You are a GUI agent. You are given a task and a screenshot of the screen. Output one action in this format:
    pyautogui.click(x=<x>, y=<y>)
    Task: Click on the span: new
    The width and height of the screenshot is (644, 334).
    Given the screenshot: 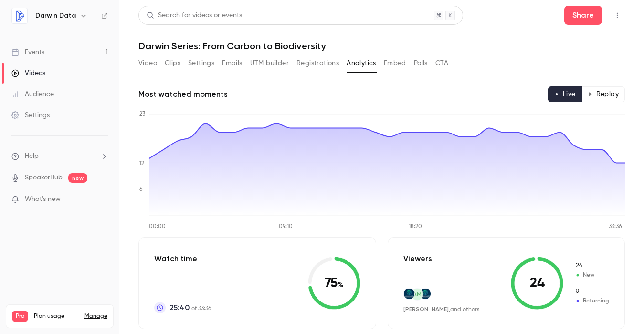 What is the action you would take?
    pyautogui.click(x=77, y=178)
    